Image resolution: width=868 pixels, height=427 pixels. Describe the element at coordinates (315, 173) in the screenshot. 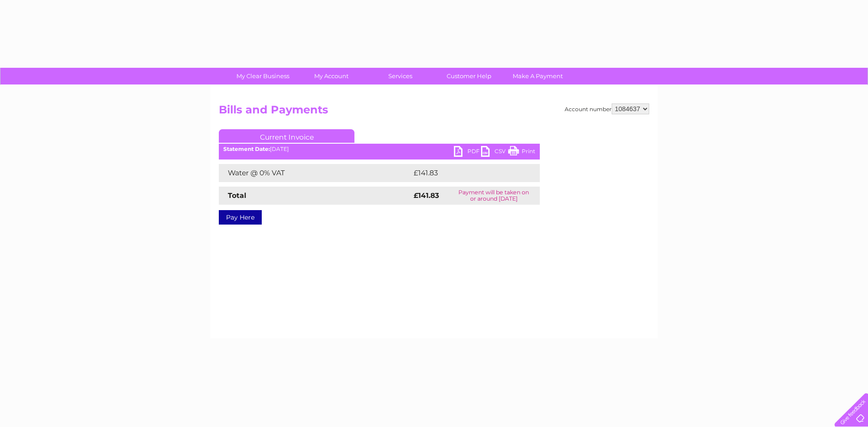

I see `td: Water @ 0% VAT` at that location.